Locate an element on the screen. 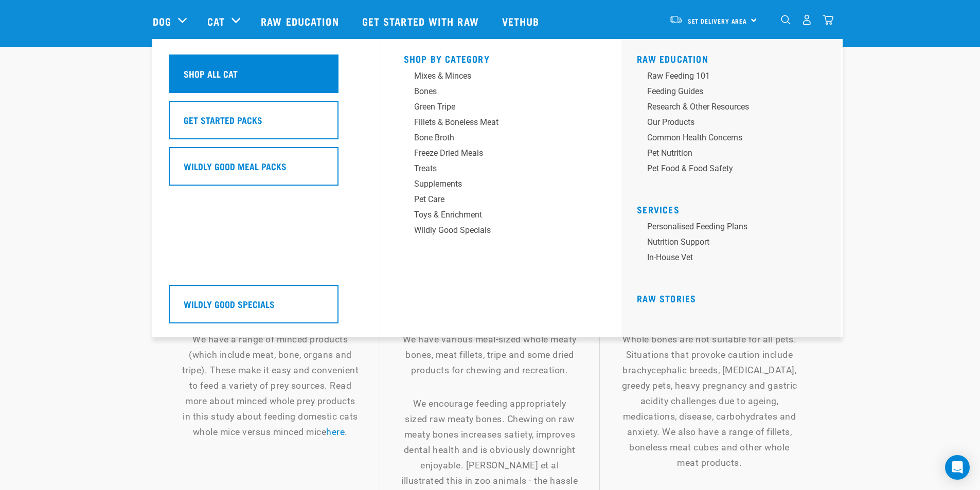 The width and height of the screenshot is (980, 490). a: Wildly Good Meal Packs is located at coordinates (266, 170).